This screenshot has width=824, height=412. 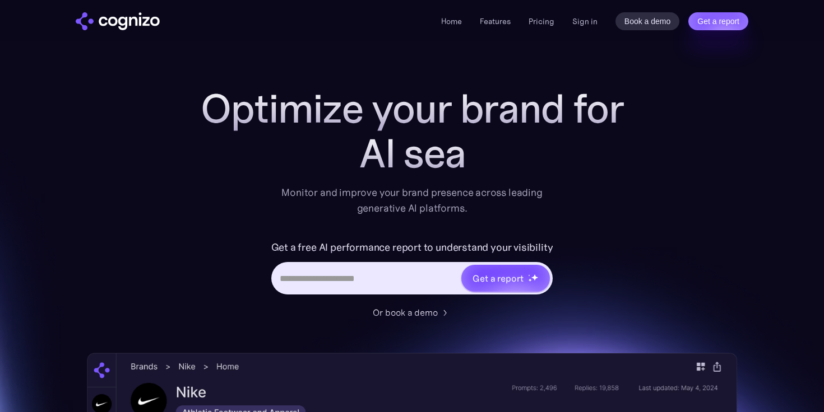 I want to click on label: Get a free AI performance report to understand your visibility, so click(x=412, y=248).